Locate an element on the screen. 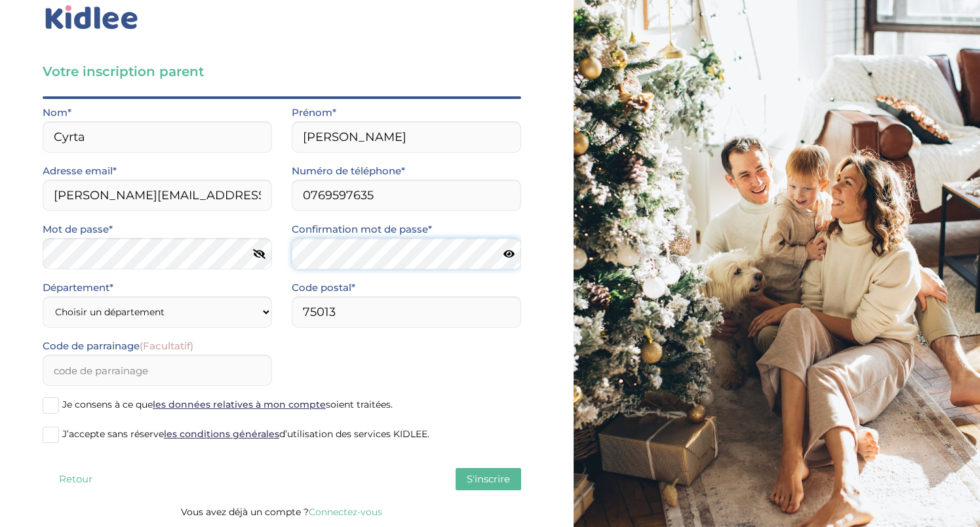 The width and height of the screenshot is (980, 527). span: J’accepte sans réserve d’utilisation des services KIDLEE. is located at coordinates (246, 433).